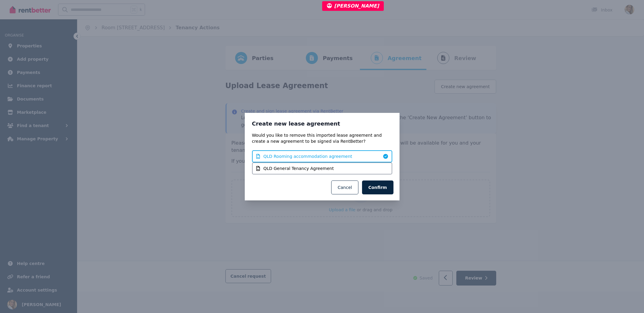  Describe the element at coordinates (298, 168) in the screenshot. I see `span: QLD General Tenancy Agreement` at that location.